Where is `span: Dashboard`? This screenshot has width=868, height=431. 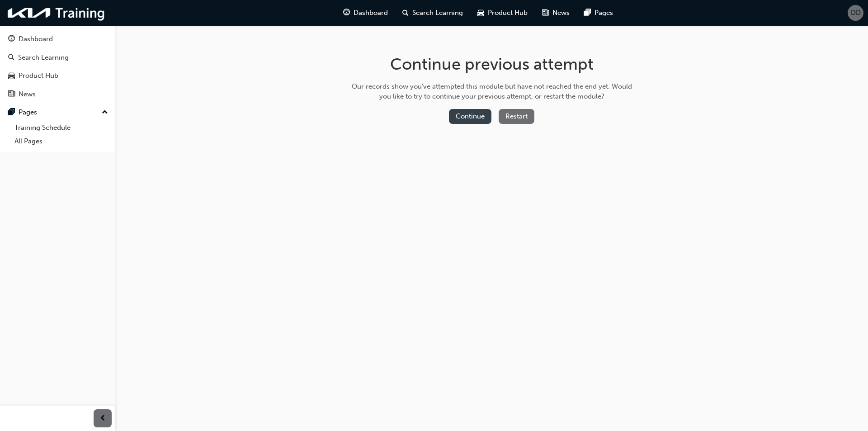
span: Dashboard is located at coordinates (371, 13).